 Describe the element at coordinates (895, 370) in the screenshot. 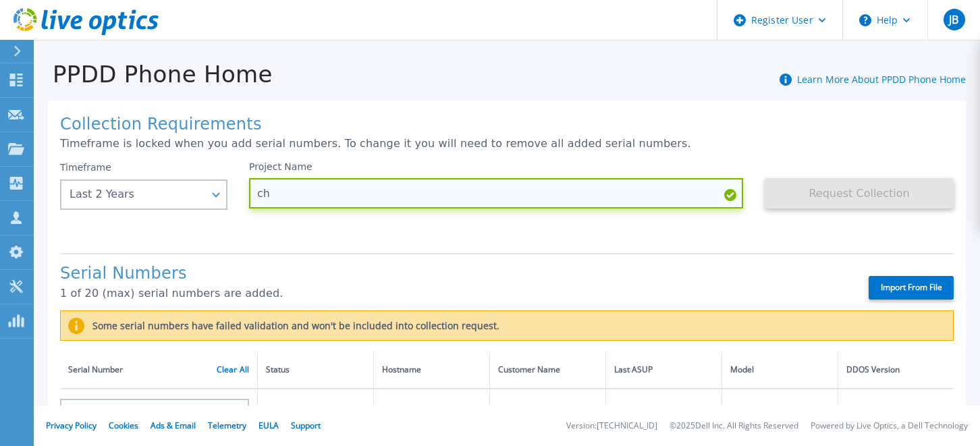

I see `th: DDOS Version` at that location.